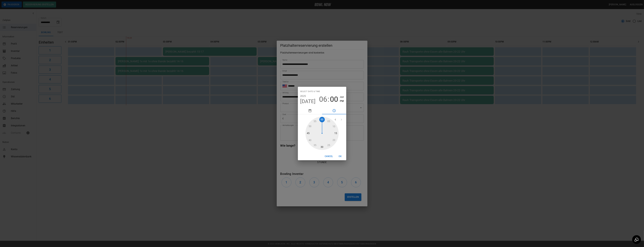  I want to click on button: Cancel, so click(329, 156).